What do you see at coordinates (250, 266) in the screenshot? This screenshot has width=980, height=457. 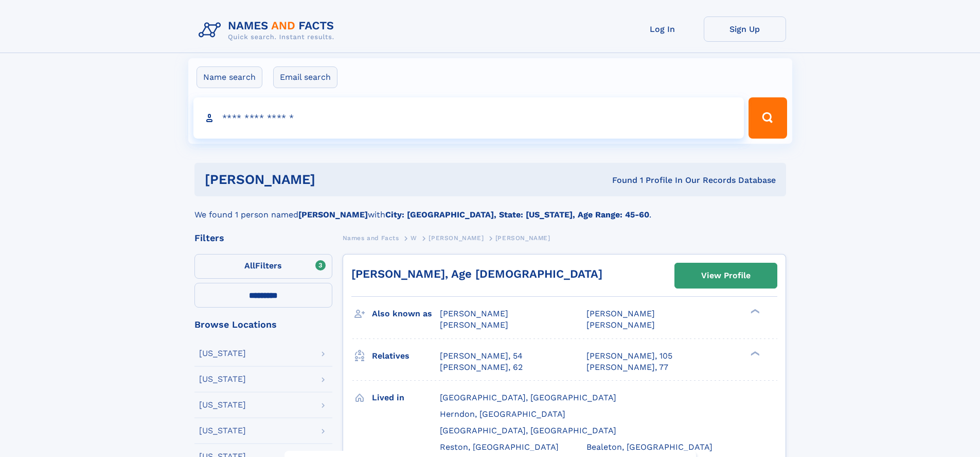 I see `span: All` at bounding box center [250, 266].